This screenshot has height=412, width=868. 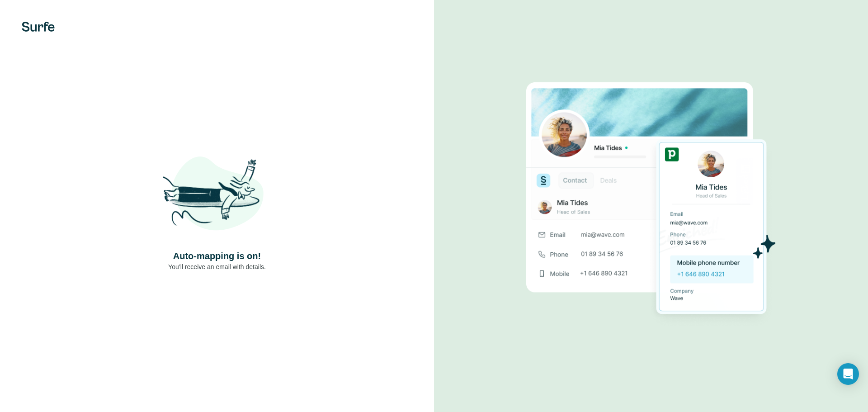 What do you see at coordinates (217, 255) in the screenshot?
I see `h4: Auto-mapping is on!` at bounding box center [217, 255].